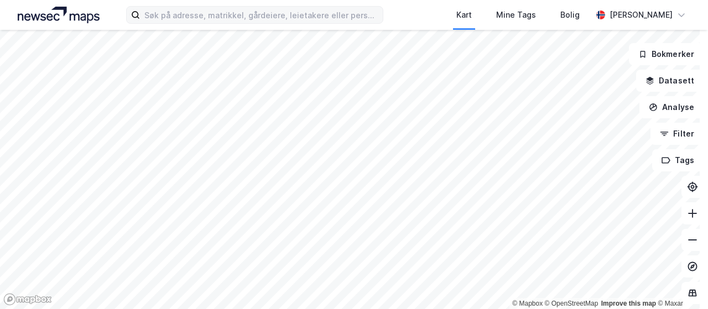 The image size is (708, 309). I want to click on a: Mapbox homepage, so click(28, 299).